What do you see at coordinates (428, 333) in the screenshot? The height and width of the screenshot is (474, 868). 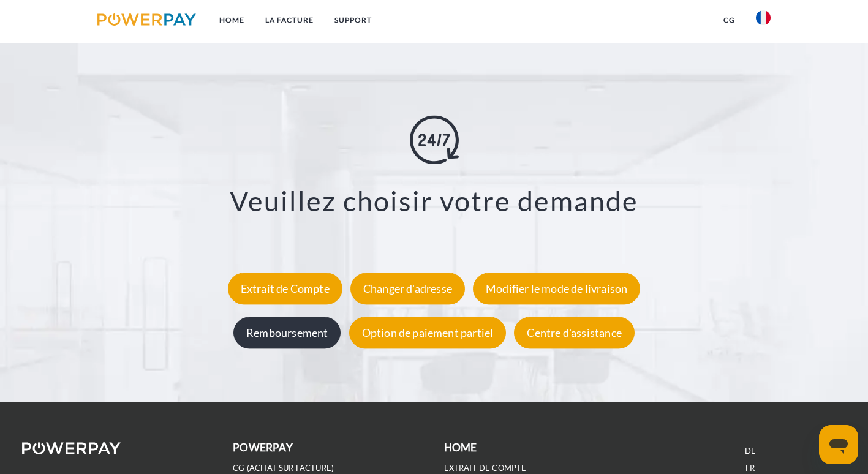 I see `div: Option de paiement partiel` at bounding box center [428, 333].